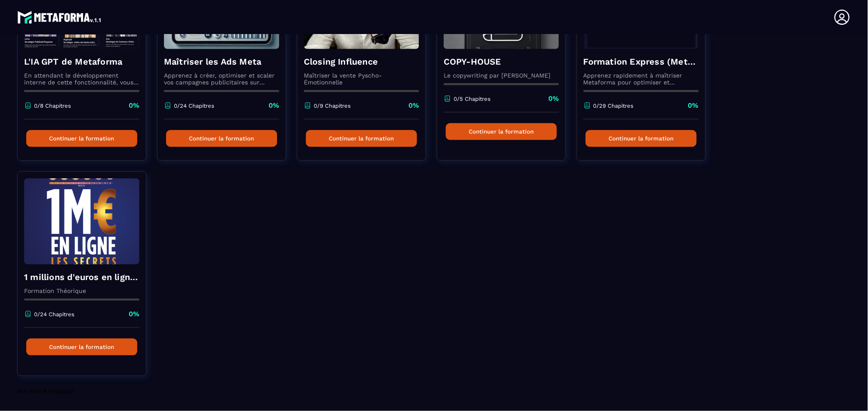 Image resolution: width=868 pixels, height=411 pixels. What do you see at coordinates (81, 79) in the screenshot?
I see `p: En attendant le développement interne de cette fonctionnalité, vous pouvez déjà l’utiliser avec C...` at bounding box center [81, 79].